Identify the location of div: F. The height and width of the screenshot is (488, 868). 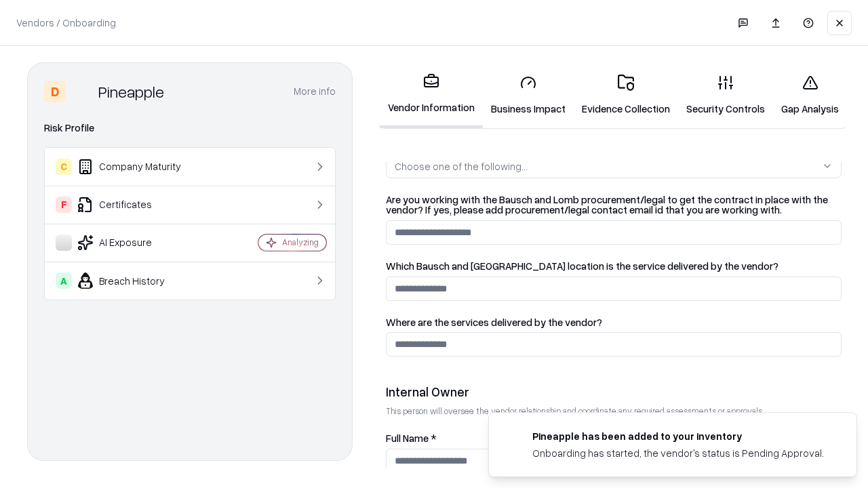
(64, 205).